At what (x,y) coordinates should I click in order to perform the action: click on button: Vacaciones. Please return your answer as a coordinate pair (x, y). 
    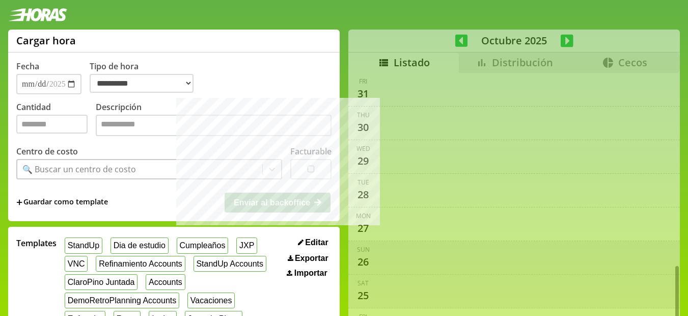
    Looking at the image, I should click on (211, 300).